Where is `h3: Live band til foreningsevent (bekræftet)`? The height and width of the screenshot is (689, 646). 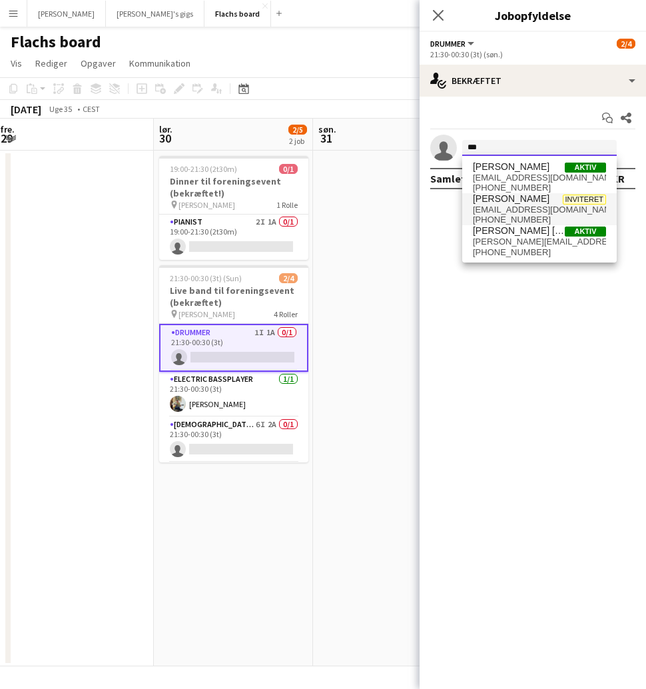 h3: Live band til foreningsevent (bekræftet) is located at coordinates (234, 296).